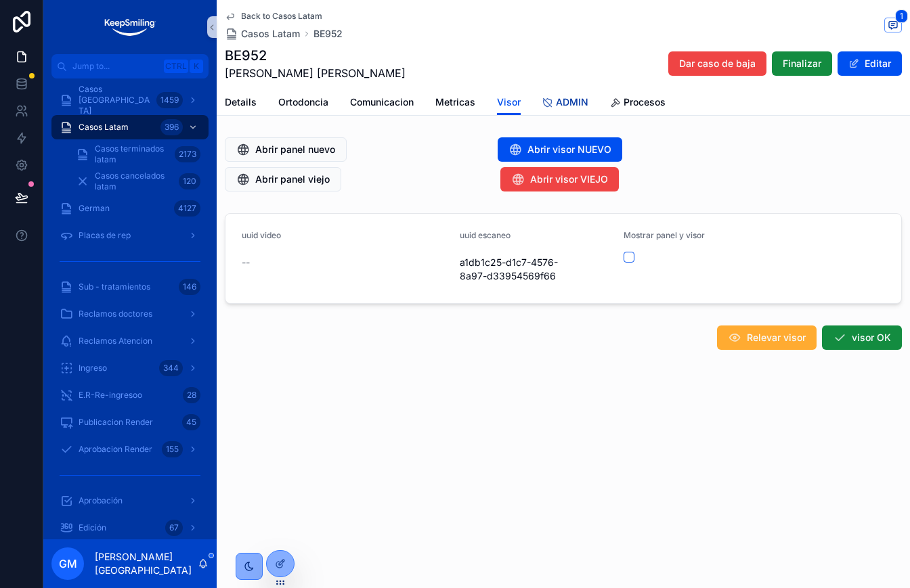  I want to click on h1: BE952, so click(315, 55).